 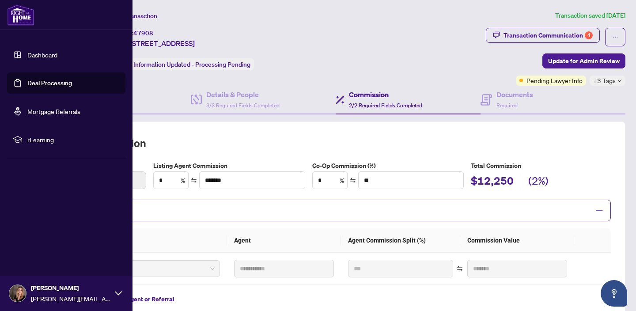 I want to click on a: Dashboard, so click(x=42, y=55).